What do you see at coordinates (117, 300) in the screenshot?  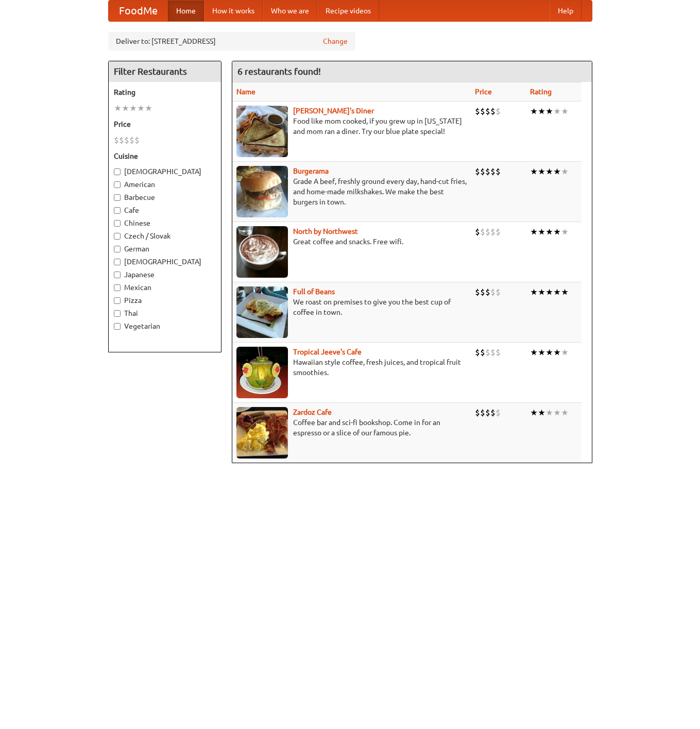 I see `input: Pizza` at bounding box center [117, 300].